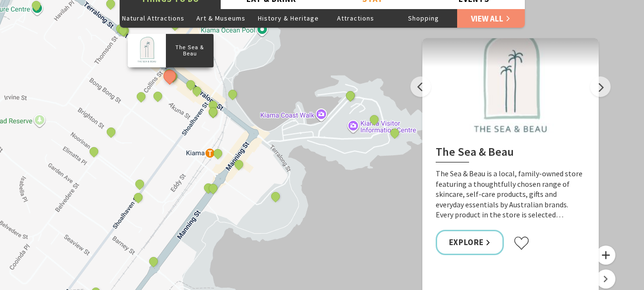 Image resolution: width=644 pixels, height=290 pixels. What do you see at coordinates (420, 86) in the screenshot?
I see `button: Previous` at bounding box center [420, 86].